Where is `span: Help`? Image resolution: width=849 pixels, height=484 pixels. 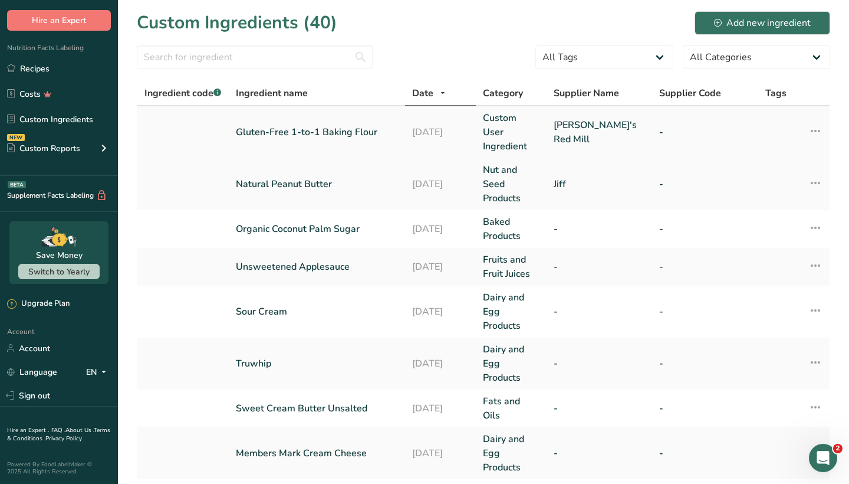
span: Help is located at coordinates (147, 402).